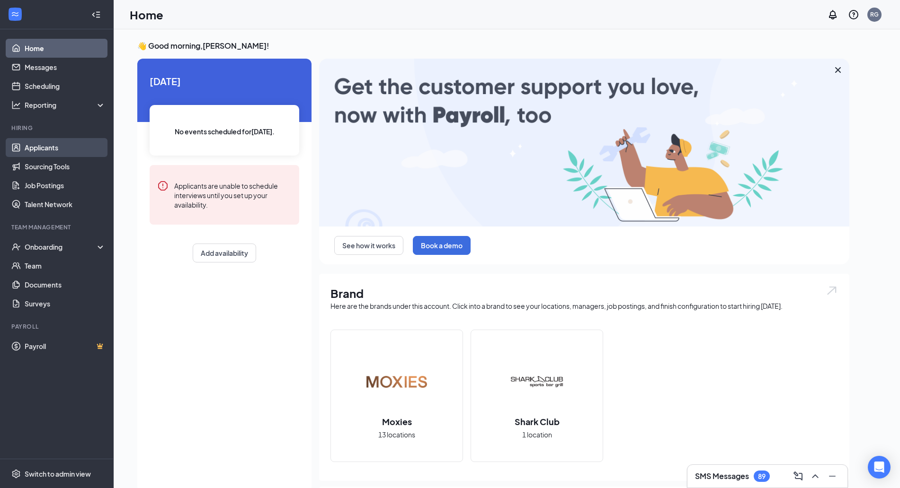 Image resolution: width=900 pixels, height=488 pixels. Describe the element at coordinates (65, 105) in the screenshot. I see `div: Reporting` at that location.